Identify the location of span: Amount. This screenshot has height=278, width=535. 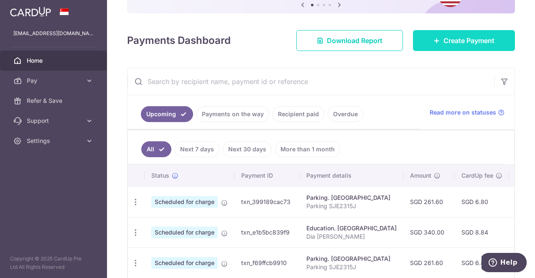
(420, 176).